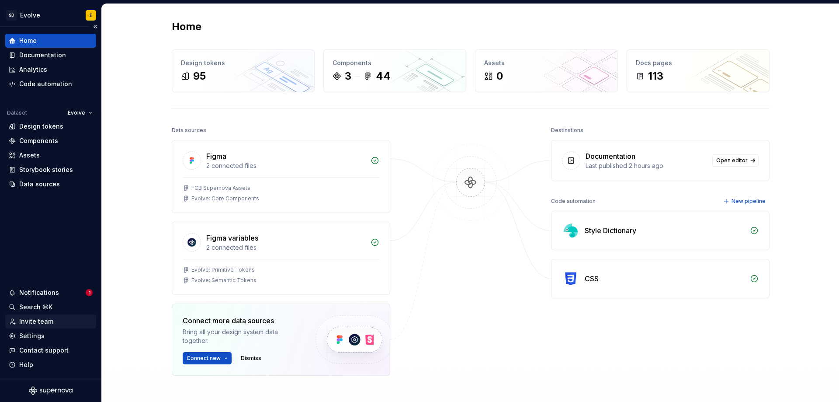  Describe the element at coordinates (28, 41) in the screenshot. I see `div: Home` at that location.